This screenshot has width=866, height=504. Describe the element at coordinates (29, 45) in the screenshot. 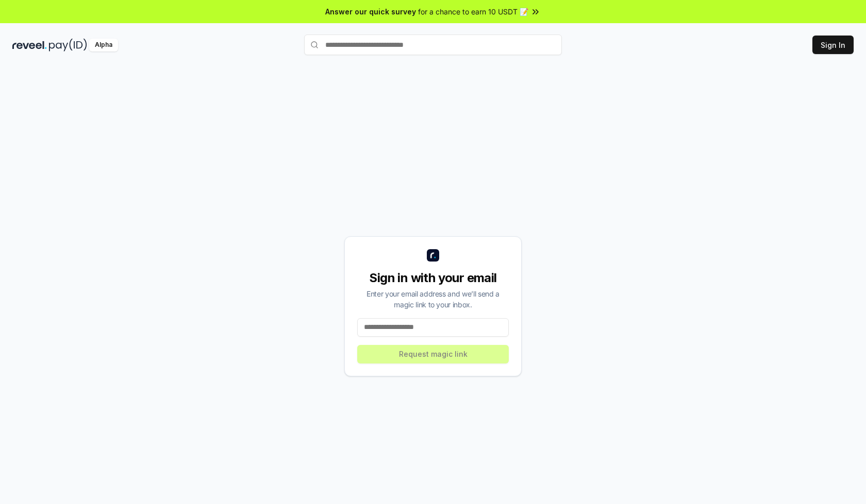

I see `img: reveel_dark` at that location.